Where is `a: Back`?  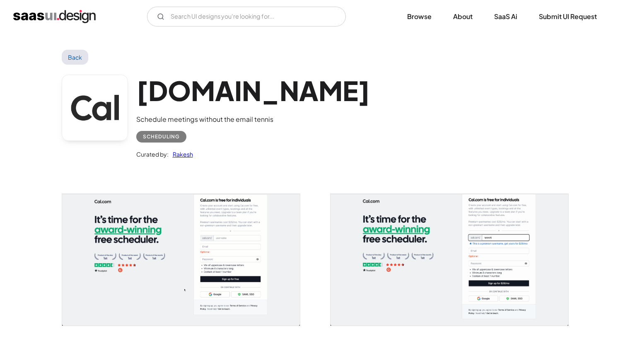 a: Back is located at coordinates (75, 57).